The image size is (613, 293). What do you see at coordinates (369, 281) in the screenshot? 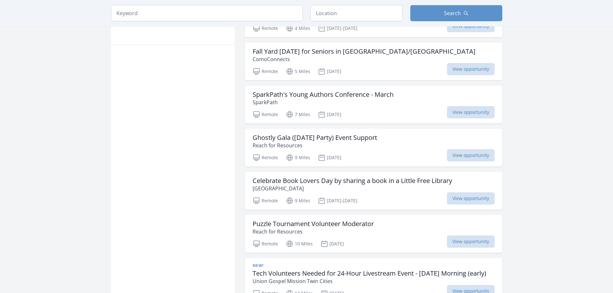
I see `p: Union Gospel Mission Twin Cities` at bounding box center [369, 281].